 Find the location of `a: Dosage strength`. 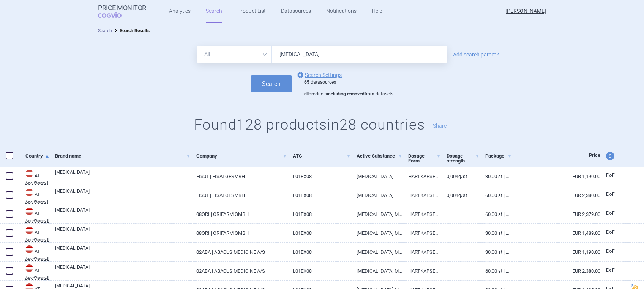

a: Dosage strength is located at coordinates (463, 159).